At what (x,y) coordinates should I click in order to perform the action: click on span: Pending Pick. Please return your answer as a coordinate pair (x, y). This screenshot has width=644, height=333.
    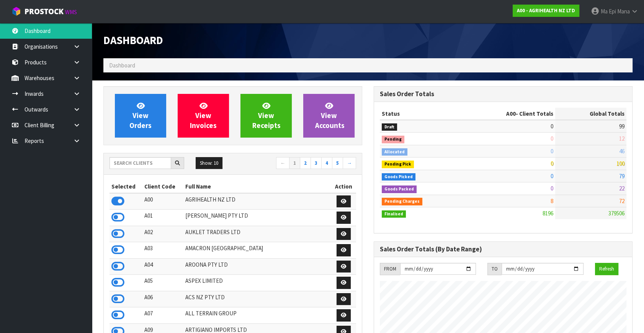
    Looking at the image, I should click on (398, 164).